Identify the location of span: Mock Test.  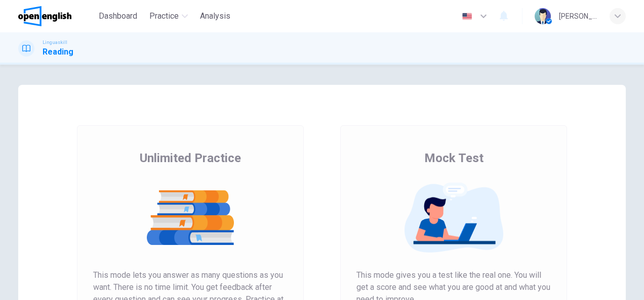
(453, 158).